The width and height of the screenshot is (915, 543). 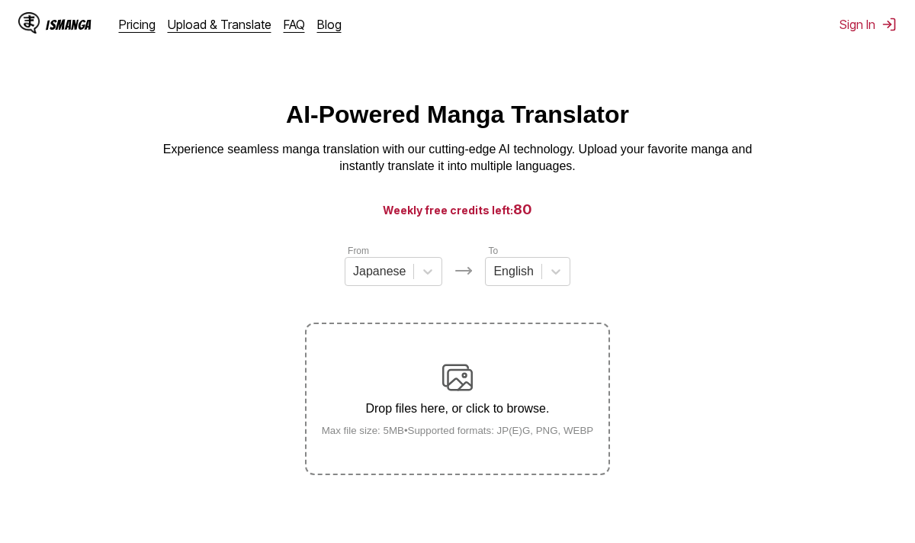 I want to click on img: Sign out, so click(x=890, y=24).